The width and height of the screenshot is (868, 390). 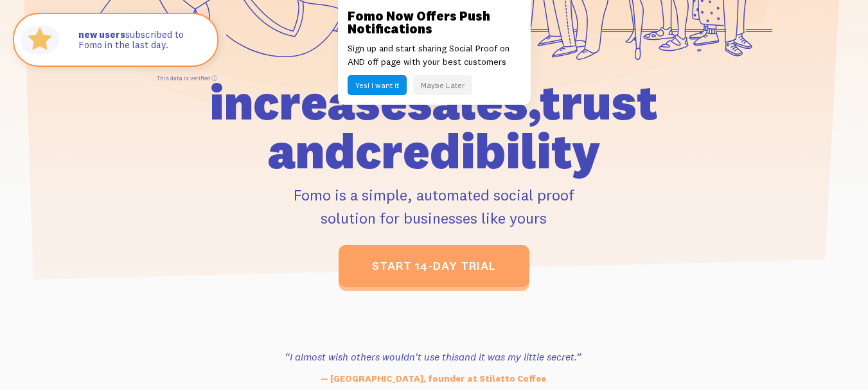 I want to click on strong: new users, so click(x=102, y=34).